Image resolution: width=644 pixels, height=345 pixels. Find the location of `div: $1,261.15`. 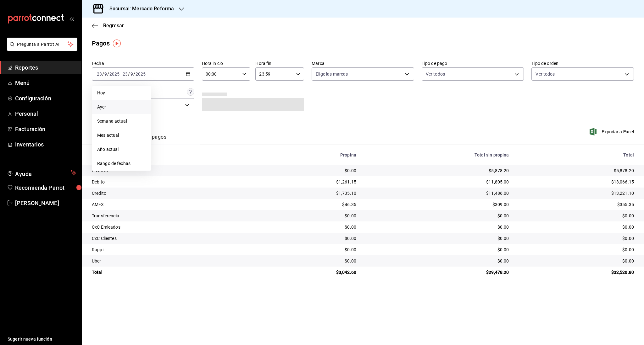

div: $1,261.15 is located at coordinates (309, 182).